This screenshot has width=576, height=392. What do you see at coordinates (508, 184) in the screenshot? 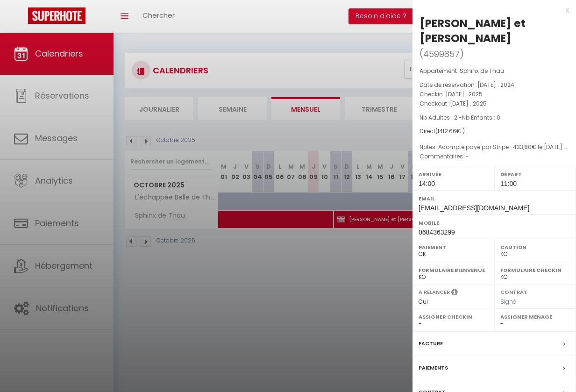
I see `span: 11:00` at bounding box center [508, 184].